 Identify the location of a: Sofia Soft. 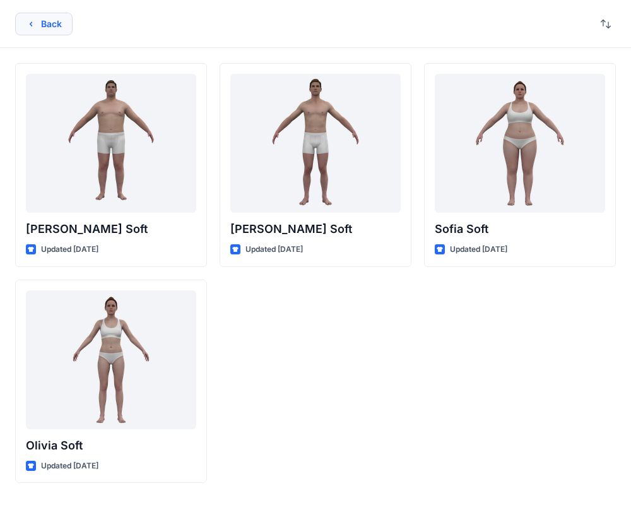
(520, 143).